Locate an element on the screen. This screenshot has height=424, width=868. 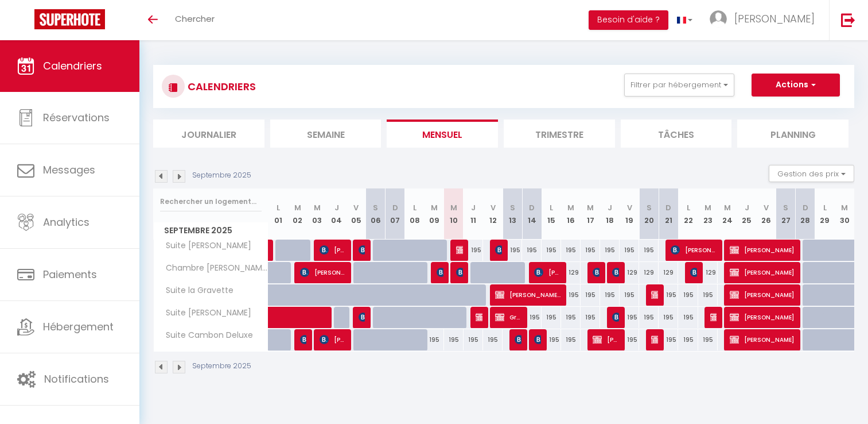
img: logout is located at coordinates (848, 19).